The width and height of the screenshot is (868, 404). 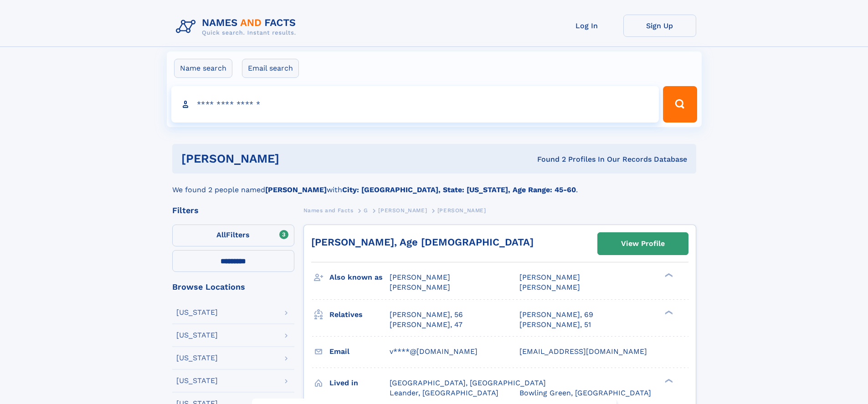 I want to click on button: Search Button, so click(x=680, y=104).